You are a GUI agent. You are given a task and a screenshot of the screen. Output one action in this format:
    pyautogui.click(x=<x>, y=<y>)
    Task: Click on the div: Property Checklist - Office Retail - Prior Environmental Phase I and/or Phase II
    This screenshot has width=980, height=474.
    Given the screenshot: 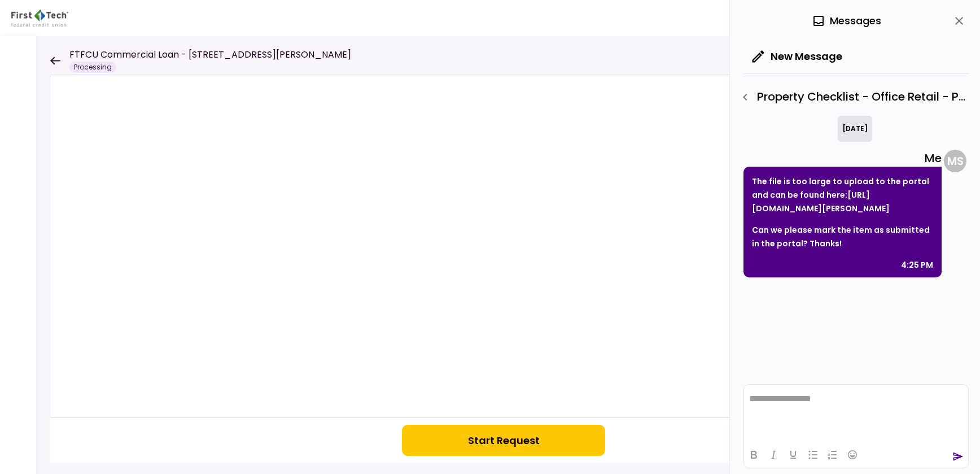 What is the action you would take?
    pyautogui.click(x=852, y=97)
    